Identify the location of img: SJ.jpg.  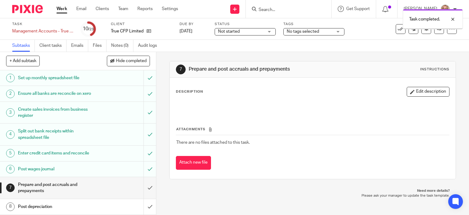
(445, 9).